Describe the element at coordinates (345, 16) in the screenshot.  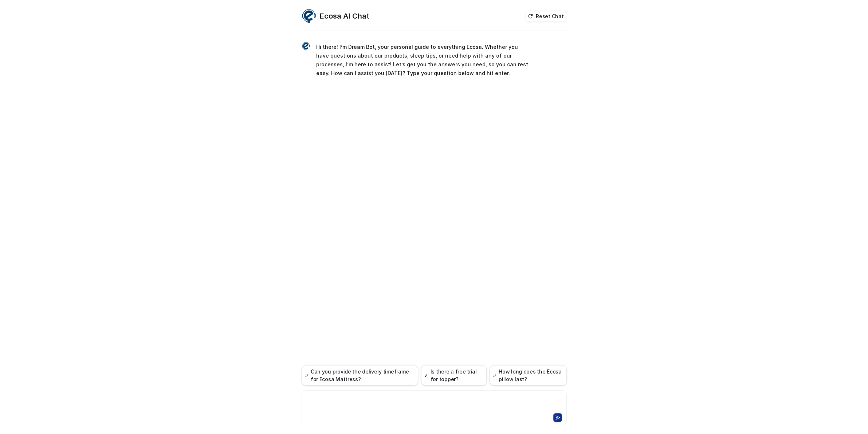
I see `h2: Ecosa AI Chat` at that location.